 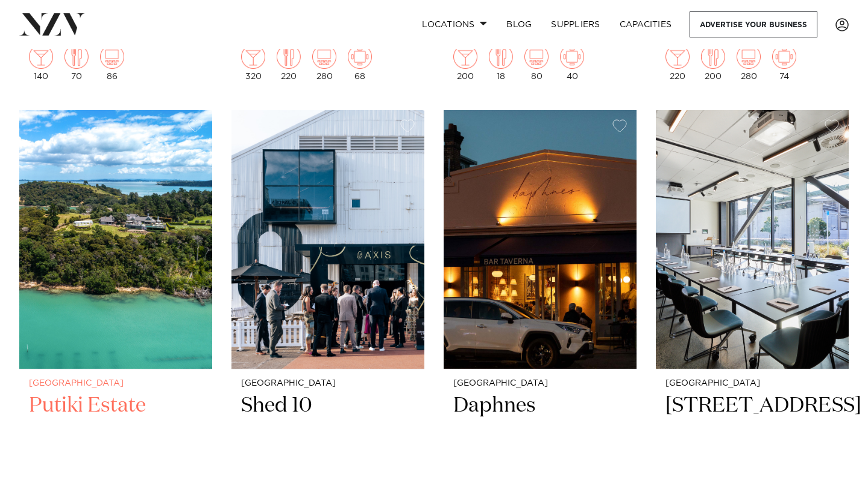 I want to click on a: SUPPLIERS, so click(x=575, y=24).